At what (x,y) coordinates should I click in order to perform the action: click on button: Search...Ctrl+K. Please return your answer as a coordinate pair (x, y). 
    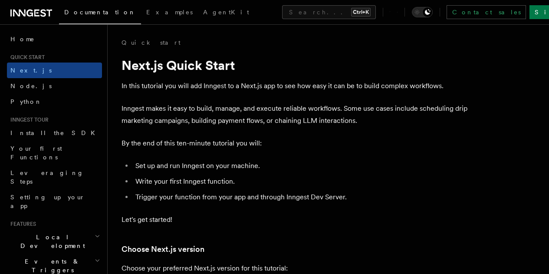
    Looking at the image, I should click on (329, 12).